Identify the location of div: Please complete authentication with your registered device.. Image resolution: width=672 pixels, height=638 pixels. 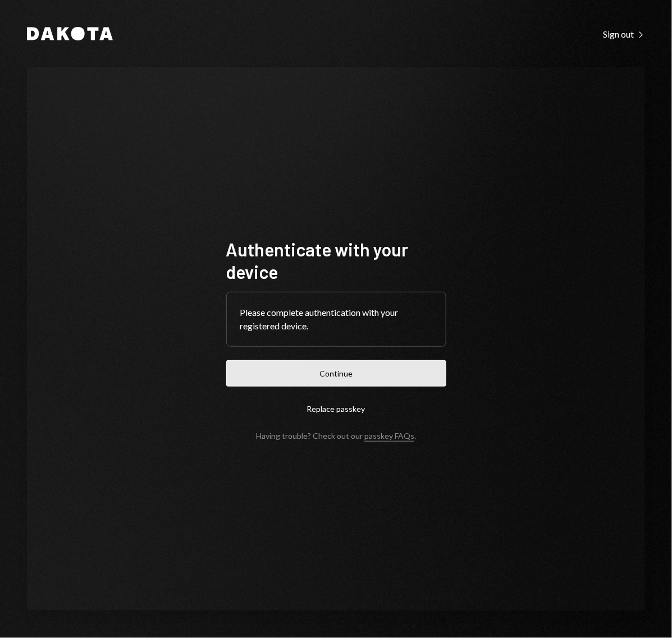
(336, 319).